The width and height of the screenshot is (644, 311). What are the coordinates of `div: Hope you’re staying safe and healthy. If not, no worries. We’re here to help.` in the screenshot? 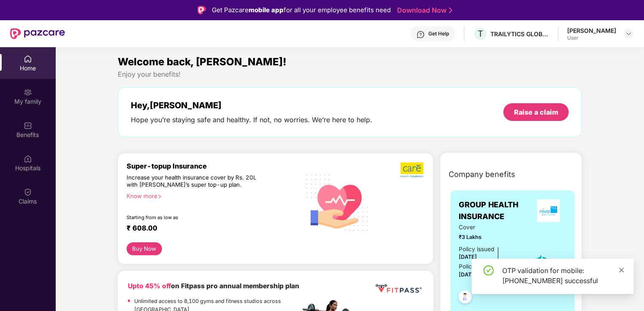 It's located at (251, 120).